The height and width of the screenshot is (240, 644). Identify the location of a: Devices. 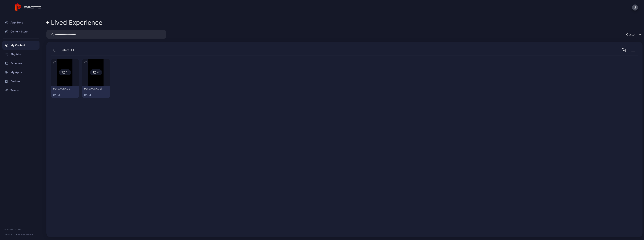
(21, 81).